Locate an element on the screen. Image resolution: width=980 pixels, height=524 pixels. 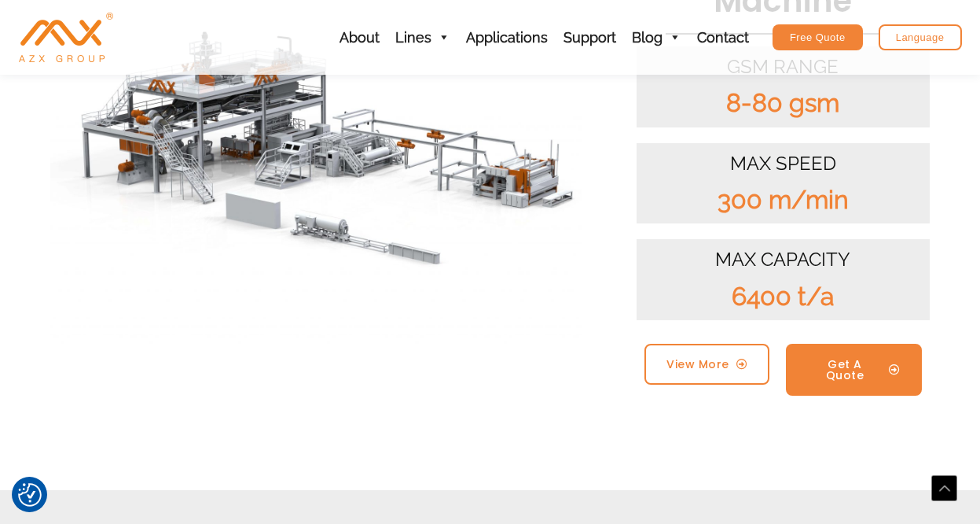
div: Language is located at coordinates (921, 37).